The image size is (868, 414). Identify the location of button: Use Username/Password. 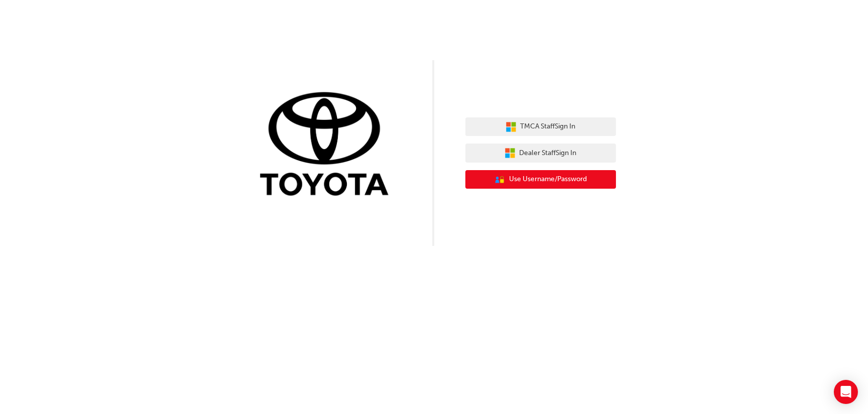
(540, 180).